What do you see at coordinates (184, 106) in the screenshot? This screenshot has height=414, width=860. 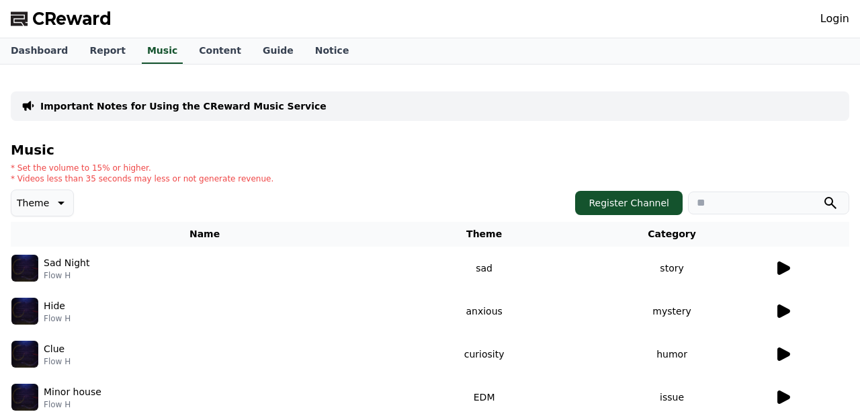 I see `a: Important Notes for Using the CReward Music Service` at bounding box center [184, 106].